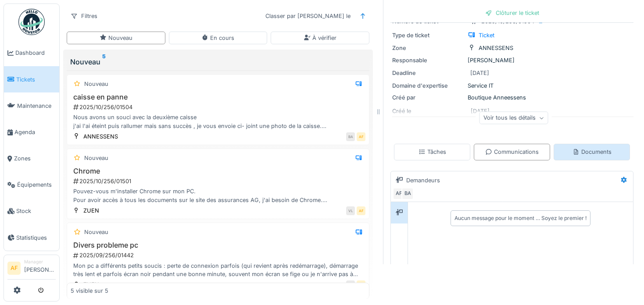 This screenshot has height=305, width=644. I want to click on div: Manager, so click(40, 262).